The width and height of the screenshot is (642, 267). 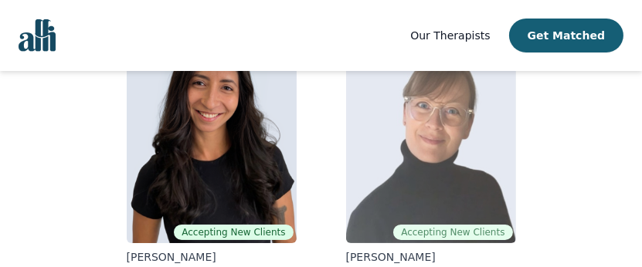 What do you see at coordinates (212, 132) in the screenshot?
I see `img: Natalia Sarmiento` at bounding box center [212, 132].